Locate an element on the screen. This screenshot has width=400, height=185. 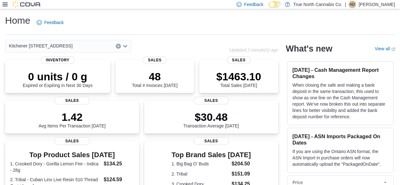
dd: $151.09 is located at coordinates (241, 174).